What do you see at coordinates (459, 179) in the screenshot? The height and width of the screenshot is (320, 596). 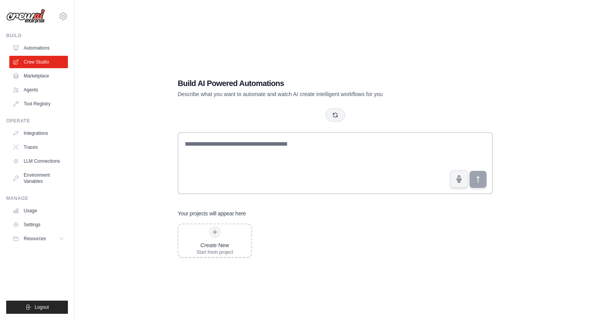 I see `button: Click to speak your automation idea` at bounding box center [459, 179].